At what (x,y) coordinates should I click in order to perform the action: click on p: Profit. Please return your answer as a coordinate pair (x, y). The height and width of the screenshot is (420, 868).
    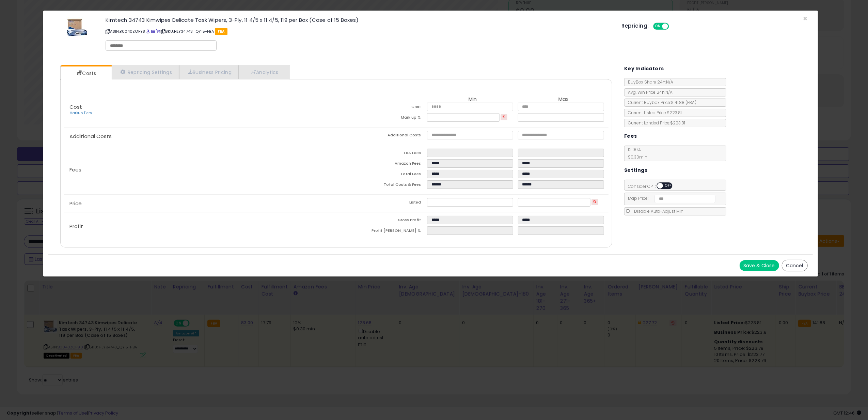
    Looking at the image, I should click on (200, 227).